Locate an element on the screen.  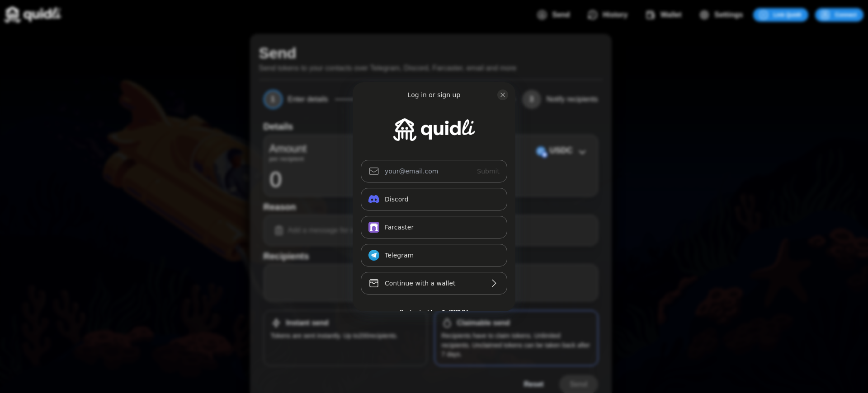
div: Continue with a wallet is located at coordinates (434, 283).